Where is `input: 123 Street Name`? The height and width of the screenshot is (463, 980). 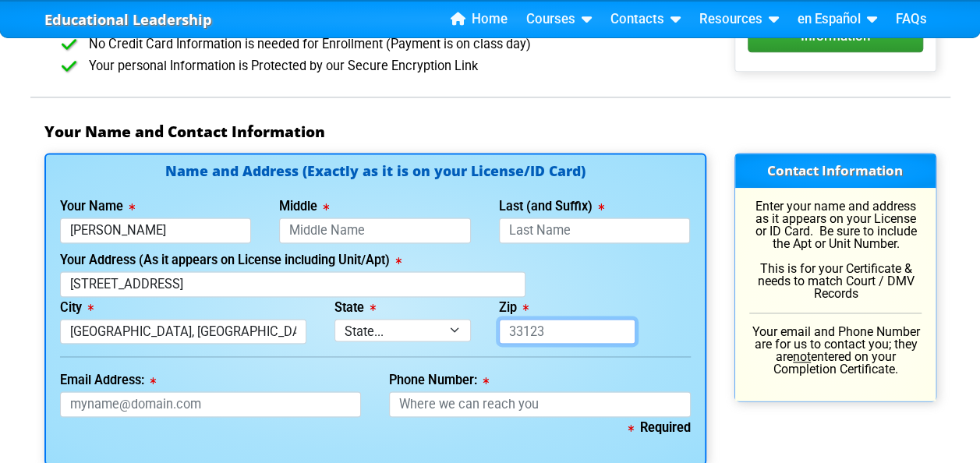
input: 123 Street Name is located at coordinates (293, 284).